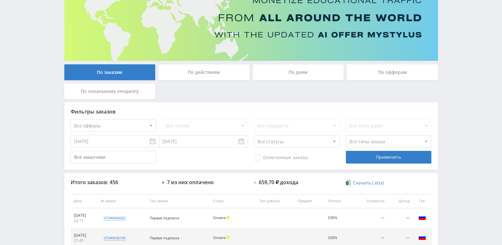 The image size is (502, 245). Describe the element at coordinates (339, 201) in the screenshot. I see `th: Потоки` at that location.